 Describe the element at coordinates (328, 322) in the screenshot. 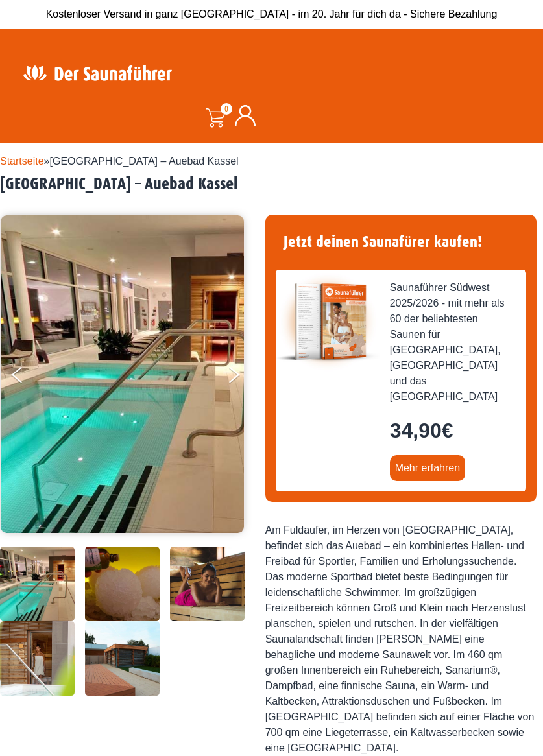

I see `img: der-saunafuehrer-2025-suedwest.jpg` at that location.